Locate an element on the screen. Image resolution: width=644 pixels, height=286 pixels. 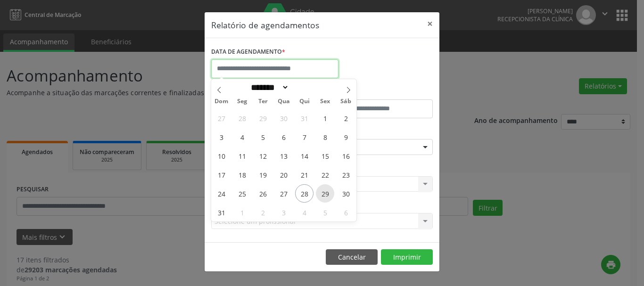
span: Sáb is located at coordinates (346, 101).